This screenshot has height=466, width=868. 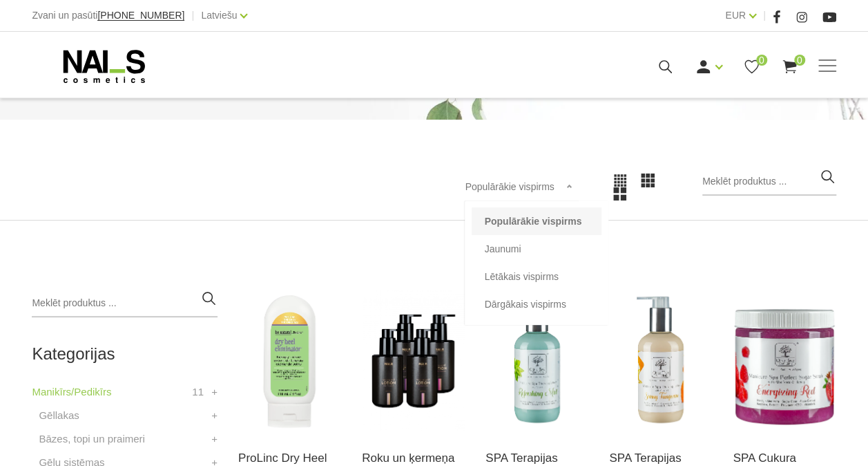 What do you see at coordinates (735, 15) in the screenshot?
I see `a: EUR` at bounding box center [735, 15].